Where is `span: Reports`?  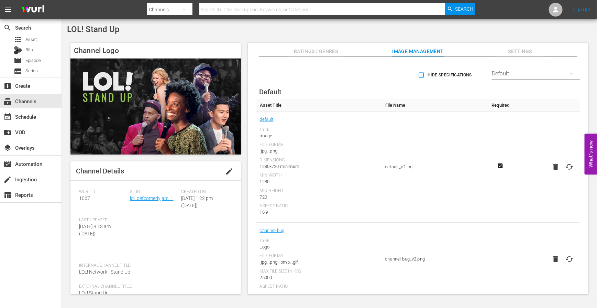
span: Reports is located at coordinates (8, 195).